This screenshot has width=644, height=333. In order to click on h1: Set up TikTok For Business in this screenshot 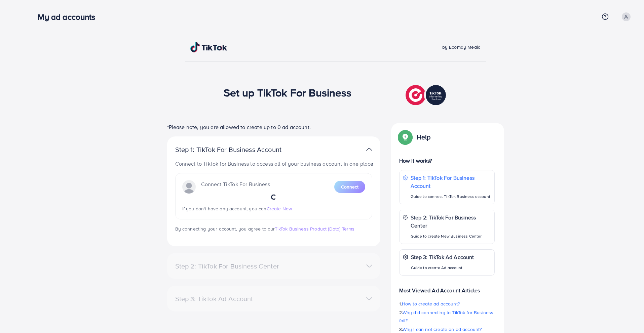, I will do `click(287, 93)`.